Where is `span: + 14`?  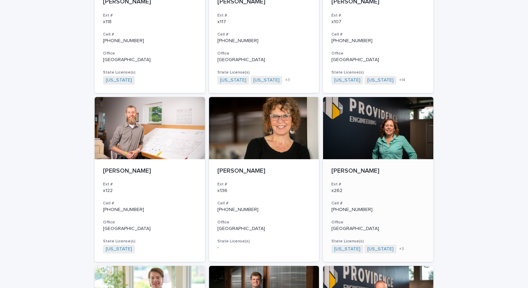 span: + 14 is located at coordinates (402, 80).